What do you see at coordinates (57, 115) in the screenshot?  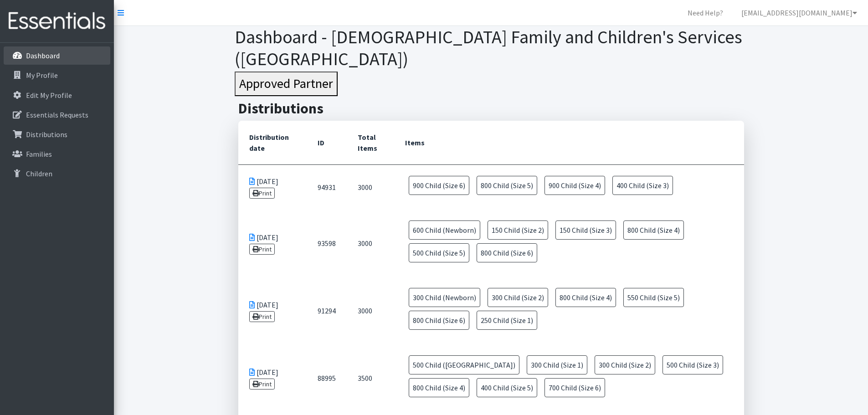 I see `p: Essentials Requests` at bounding box center [57, 115].